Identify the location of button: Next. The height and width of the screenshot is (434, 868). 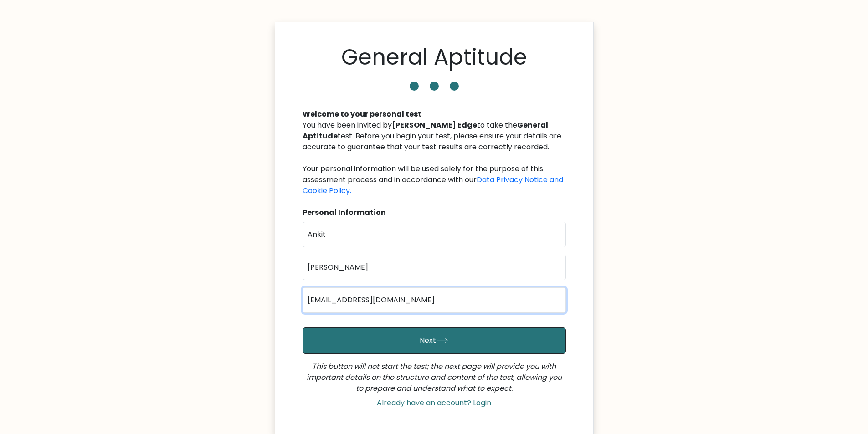
(434, 341).